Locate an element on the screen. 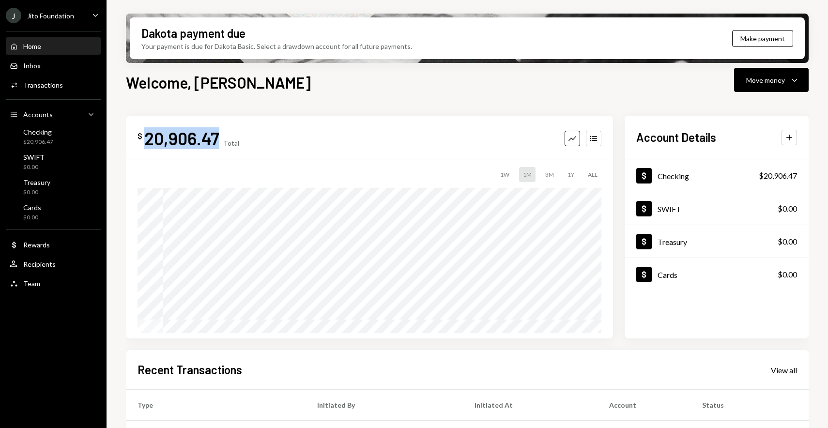  div: 1W is located at coordinates (505, 174).